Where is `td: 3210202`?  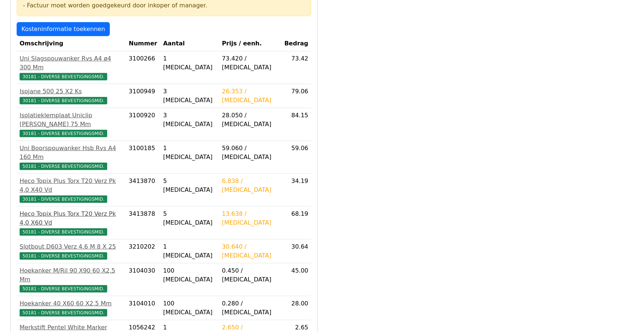 td: 3210202 is located at coordinates (143, 251).